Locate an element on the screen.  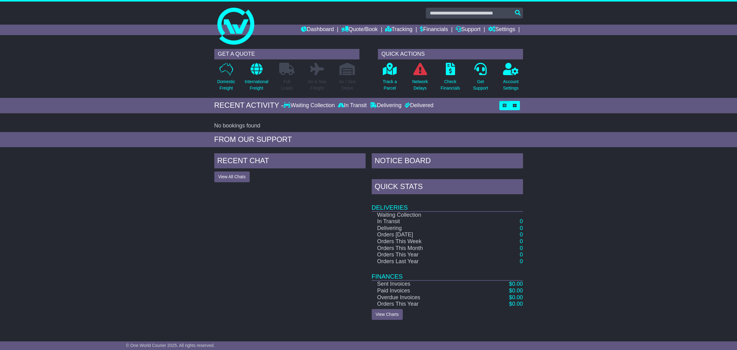
td: Orders This Month is located at coordinates (426, 248).